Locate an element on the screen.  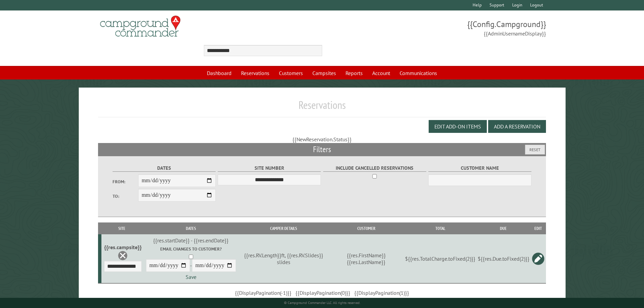
label: From: is located at coordinates (125, 181).